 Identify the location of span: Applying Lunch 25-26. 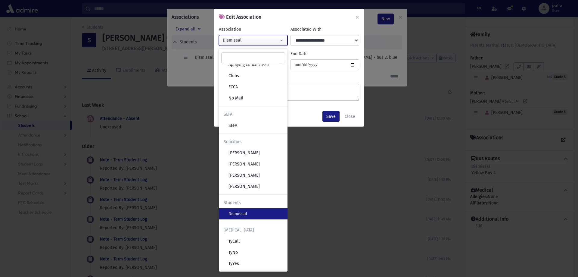
(248, 65).